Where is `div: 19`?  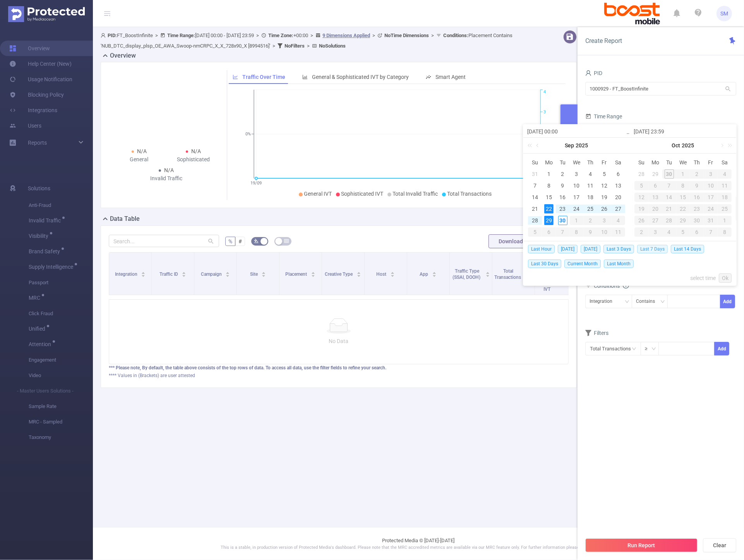 div: 19 is located at coordinates (642, 209).